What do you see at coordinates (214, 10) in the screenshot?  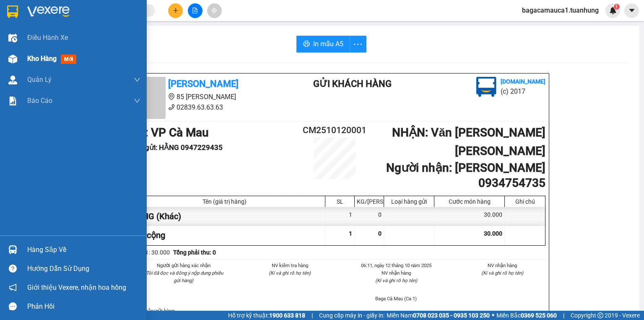 I see `span: aim` at bounding box center [214, 10].